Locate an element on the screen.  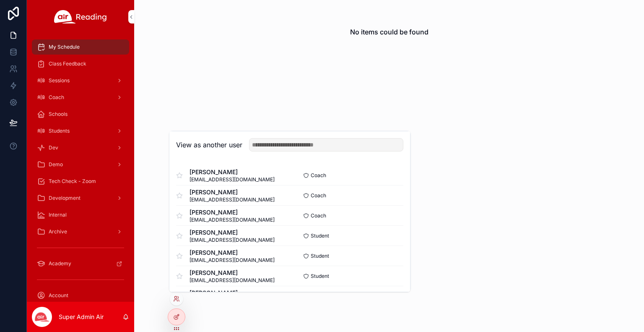
span: Demo is located at coordinates (56, 164).